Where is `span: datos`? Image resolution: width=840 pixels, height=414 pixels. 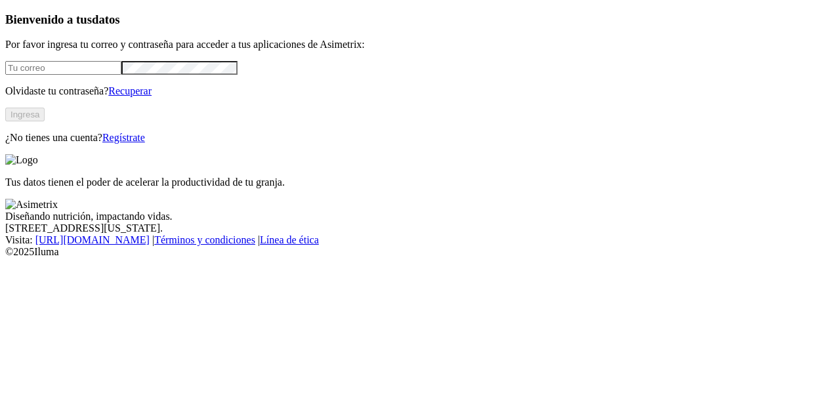
span: datos is located at coordinates (106, 19).